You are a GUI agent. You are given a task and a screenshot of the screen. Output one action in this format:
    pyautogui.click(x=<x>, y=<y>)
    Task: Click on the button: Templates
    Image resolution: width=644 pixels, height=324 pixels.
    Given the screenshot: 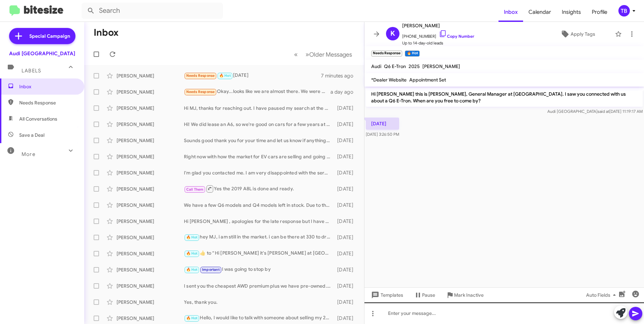 What is the action you would take?
    pyautogui.click(x=386, y=296)
    